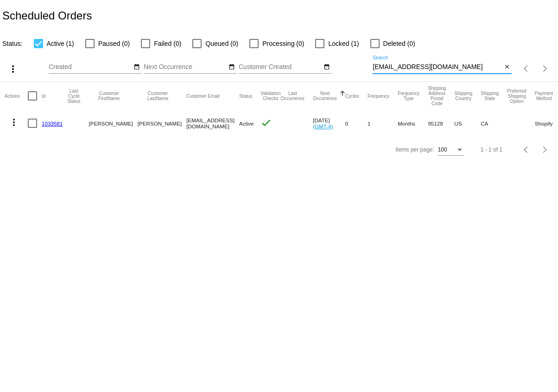 This screenshot has height=392, width=558. What do you see at coordinates (399, 44) in the screenshot?
I see `span: Deleted (0)` at bounding box center [399, 44].